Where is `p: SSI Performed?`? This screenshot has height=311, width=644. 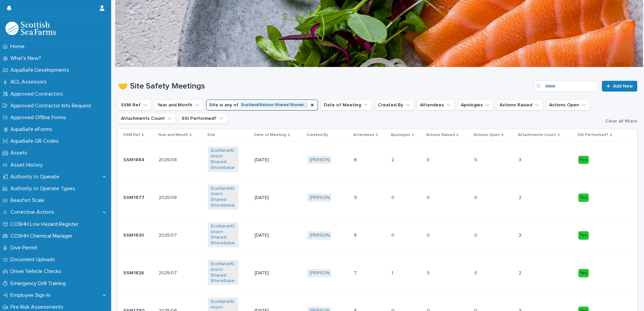 p: SSI Performed? is located at coordinates (593, 135).